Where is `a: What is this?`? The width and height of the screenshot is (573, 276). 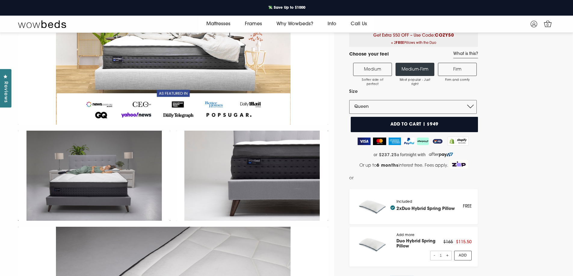
a: What is this? is located at coordinates (465, 55).